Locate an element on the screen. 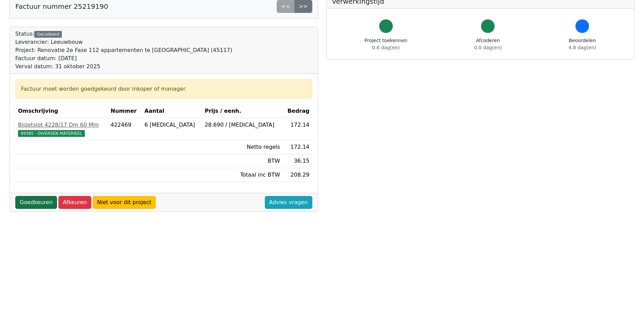  div: Leverancier: Leeuwbouw is located at coordinates (124, 42).